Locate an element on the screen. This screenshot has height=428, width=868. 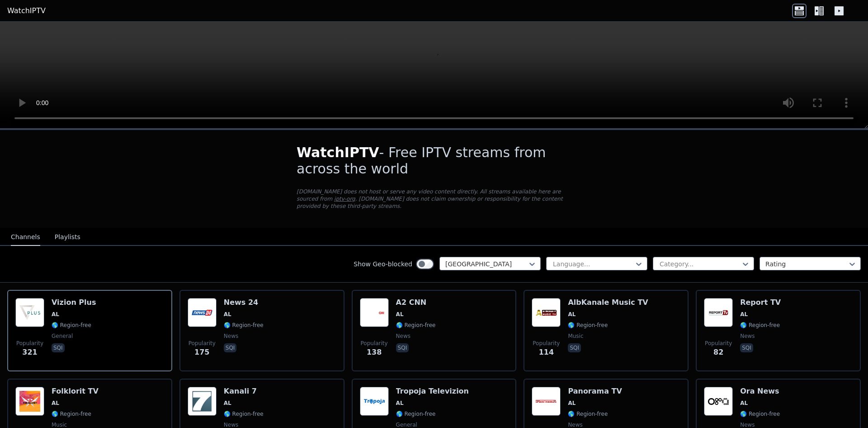
button: Channels is located at coordinates (26, 237).